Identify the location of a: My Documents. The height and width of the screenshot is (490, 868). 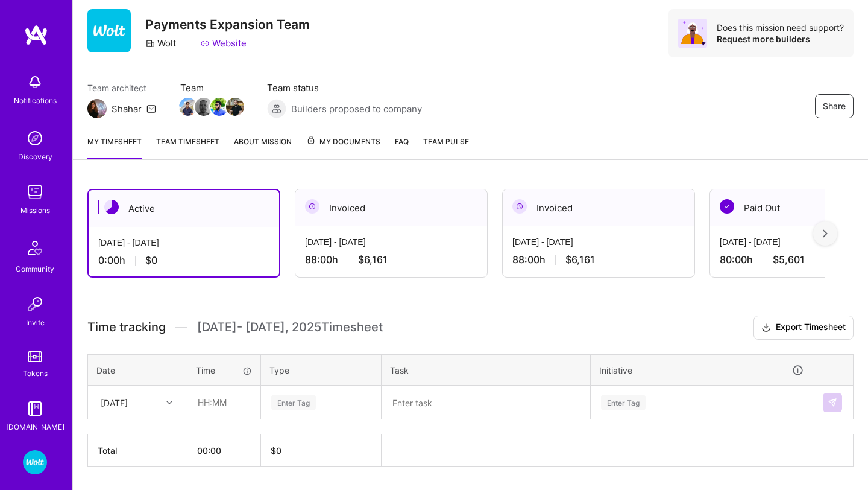
(343, 147).